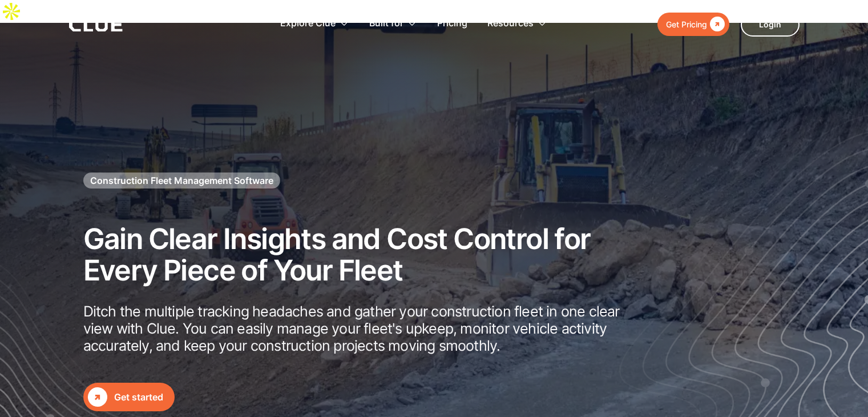 This screenshot has height=417, width=868. What do you see at coordinates (355, 328) in the screenshot?
I see `p: Ditch the multiple tracking headaches and gather your construction fleet in one clear view with C...` at bounding box center [355, 328].